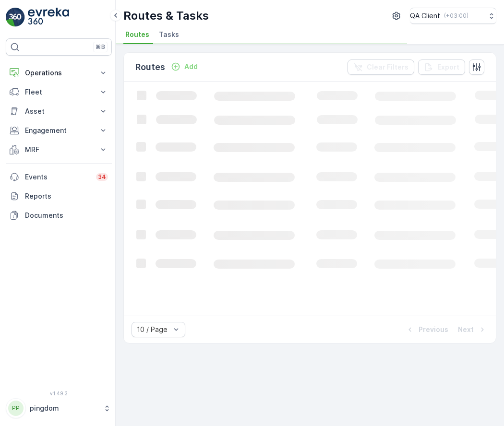 The height and width of the screenshot is (426, 504). I want to click on p: Add, so click(191, 67).